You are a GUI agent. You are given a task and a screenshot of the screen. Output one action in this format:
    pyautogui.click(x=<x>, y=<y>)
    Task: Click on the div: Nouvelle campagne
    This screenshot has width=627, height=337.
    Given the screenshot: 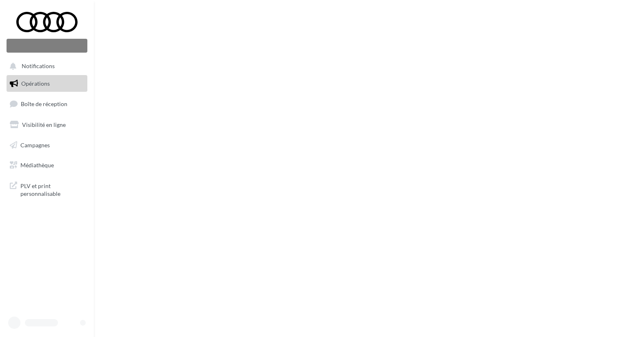 What is the action you would take?
    pyautogui.click(x=47, y=46)
    